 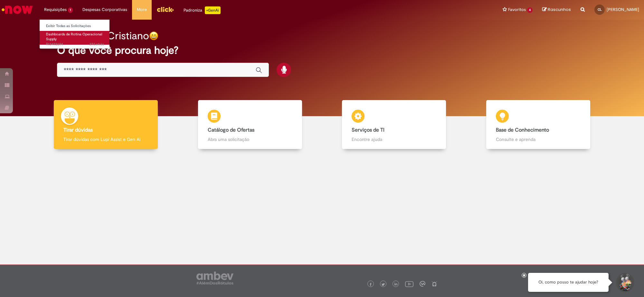 What do you see at coordinates (165, 9) in the screenshot?
I see `img: click_logo_yellow_360x200.png` at bounding box center [165, 9].